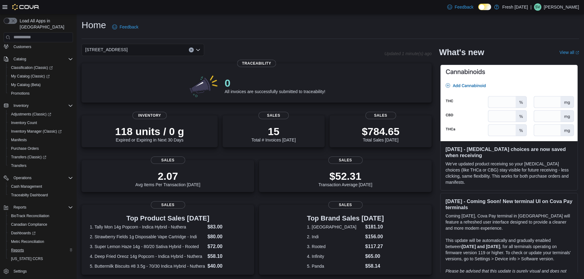 This screenshot has width=584, height=279. What do you see at coordinates (41, 187) in the screenshot?
I see `span: Cash Management` at bounding box center [41, 187].